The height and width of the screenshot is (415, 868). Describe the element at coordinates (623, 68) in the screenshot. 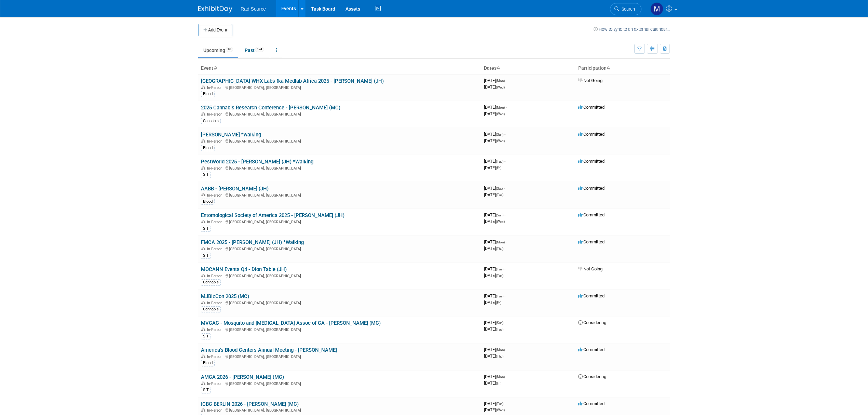

I see `th: Participation` at that location.